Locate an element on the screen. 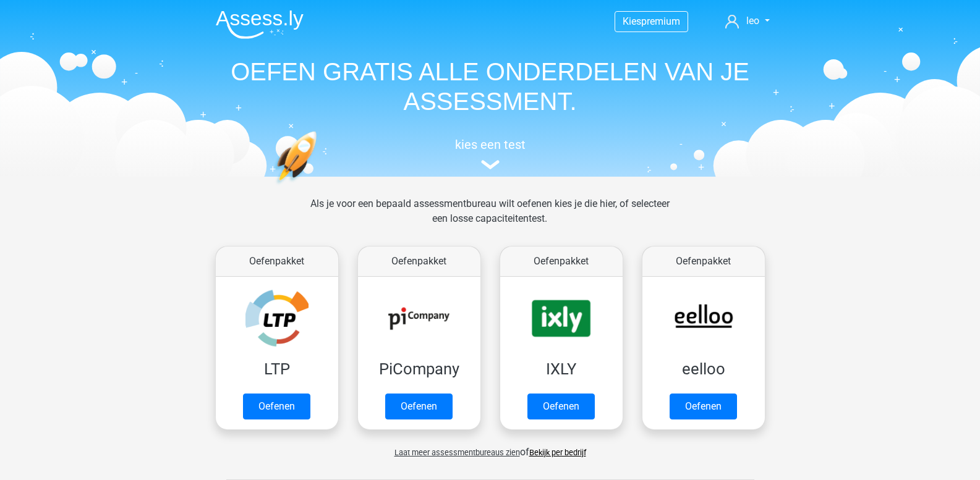 Image resolution: width=980 pixels, height=480 pixels. h5: kies een test is located at coordinates (490, 145).